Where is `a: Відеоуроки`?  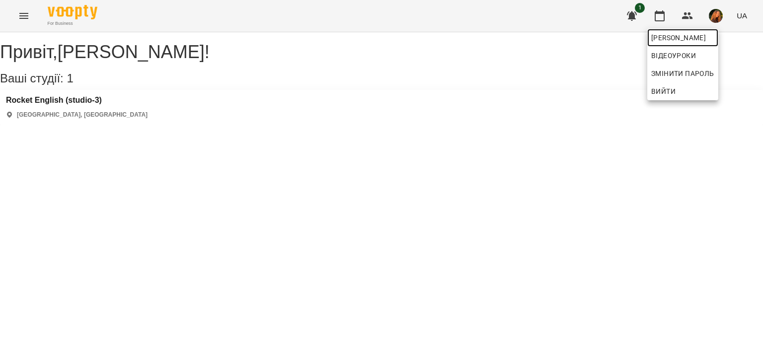
a: Відеоуроки is located at coordinates (674, 56).